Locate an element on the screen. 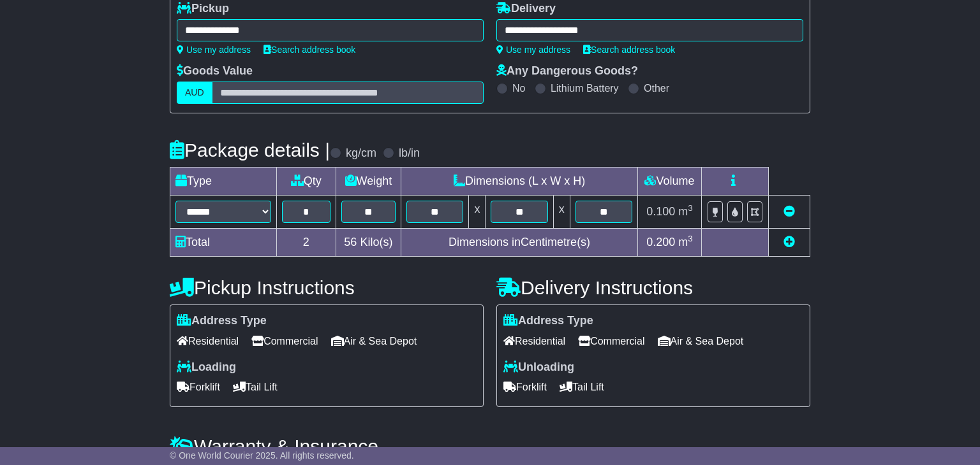 This screenshot has height=465, width=980. label: Other is located at coordinates (656, 88).